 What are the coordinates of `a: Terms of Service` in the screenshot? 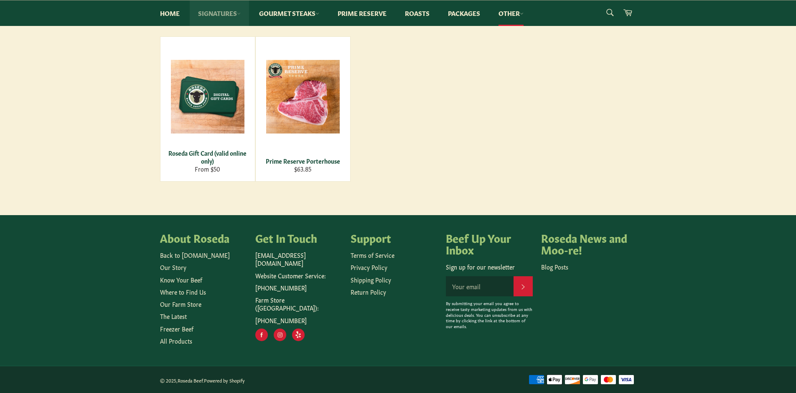 It's located at (372, 255).